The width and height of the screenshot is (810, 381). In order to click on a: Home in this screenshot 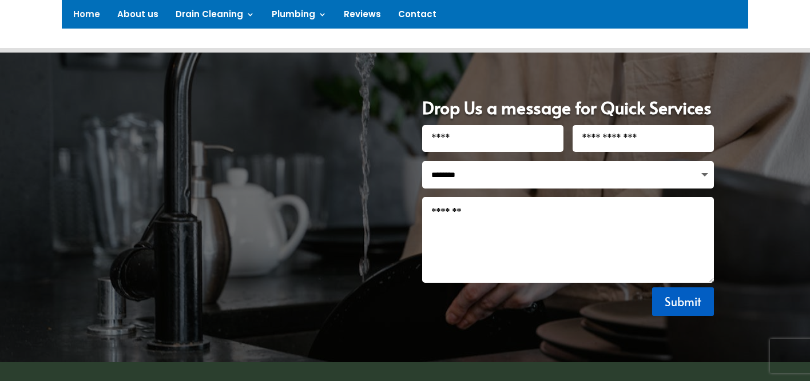, I will do `click(86, 17)`.